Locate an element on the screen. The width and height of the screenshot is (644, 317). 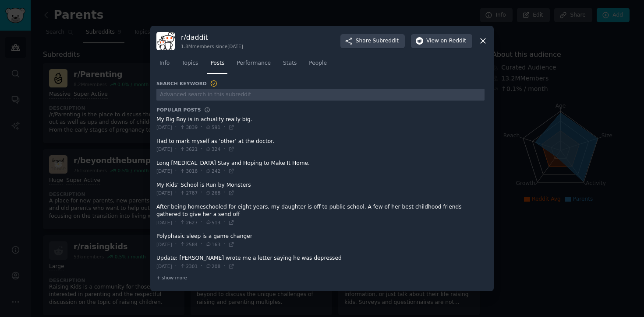
span: Subreddit is located at coordinates (386, 41).